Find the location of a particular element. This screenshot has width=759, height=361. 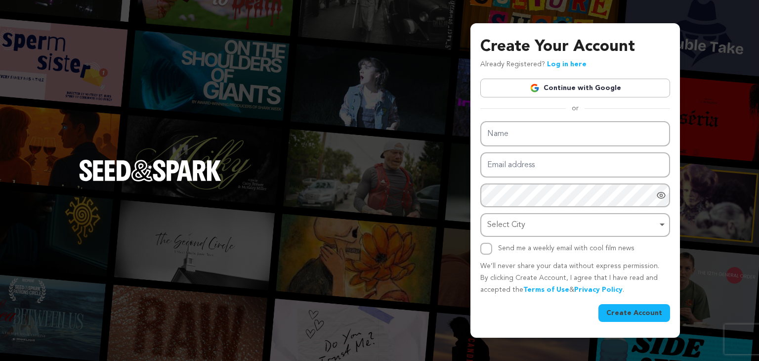

button: Create Account is located at coordinates (634, 313).